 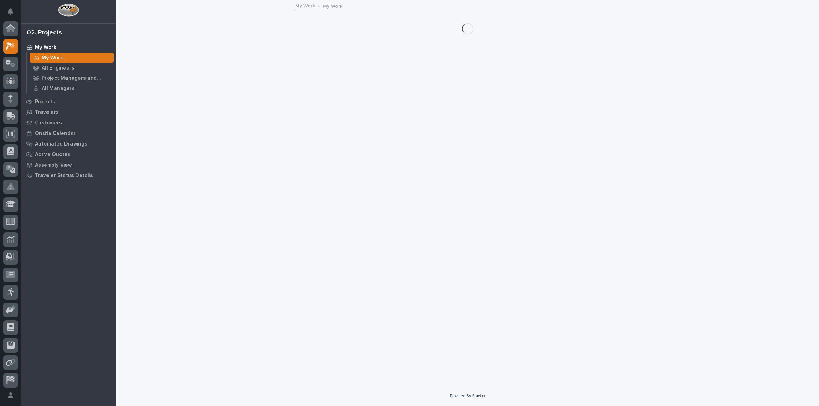 What do you see at coordinates (68, 10) in the screenshot?
I see `img: Workspace Logo` at bounding box center [68, 10].